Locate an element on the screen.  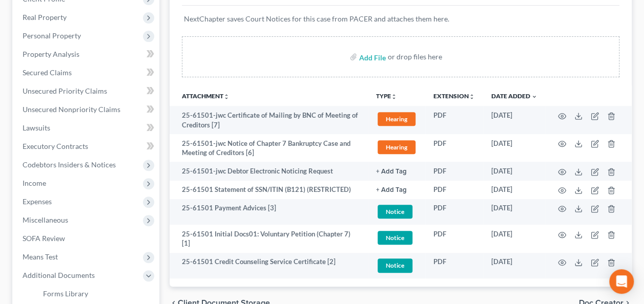
td: 25-61501-jwc Debtor Electronic Noticing Request is located at coordinates (268, 171).